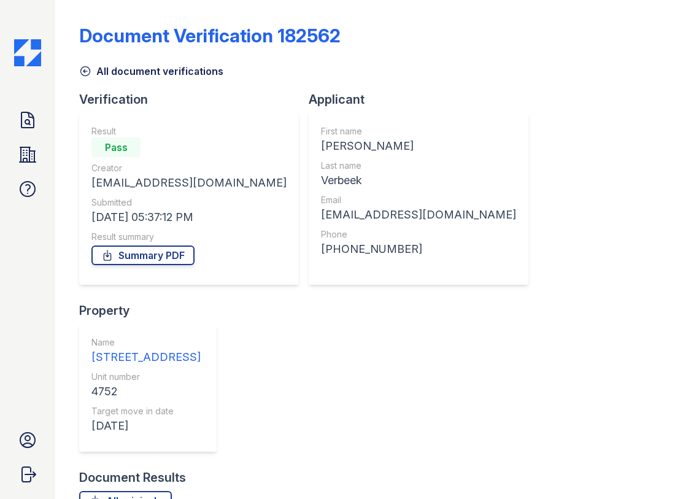  I want to click on div: Pass, so click(116, 147).